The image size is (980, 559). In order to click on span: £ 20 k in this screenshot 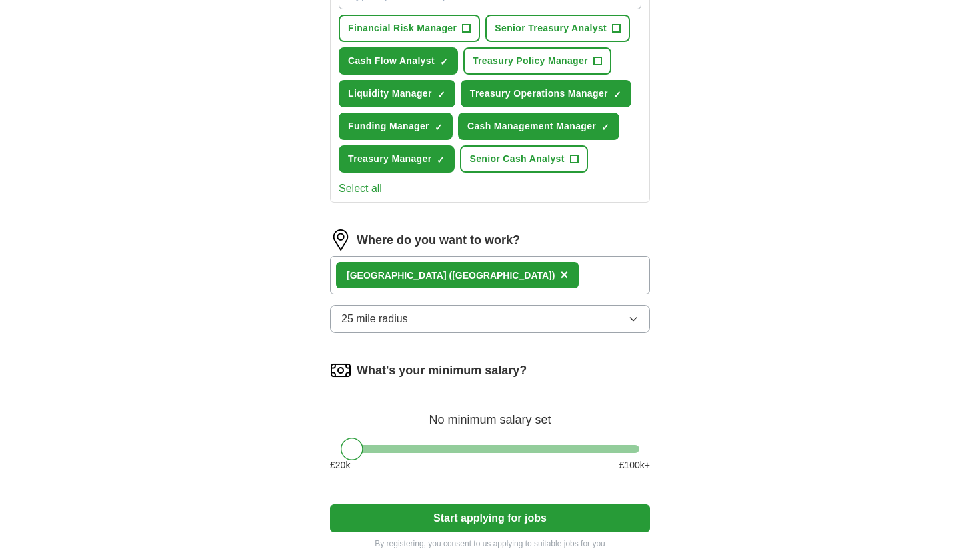, I will do `click(341, 465)`.